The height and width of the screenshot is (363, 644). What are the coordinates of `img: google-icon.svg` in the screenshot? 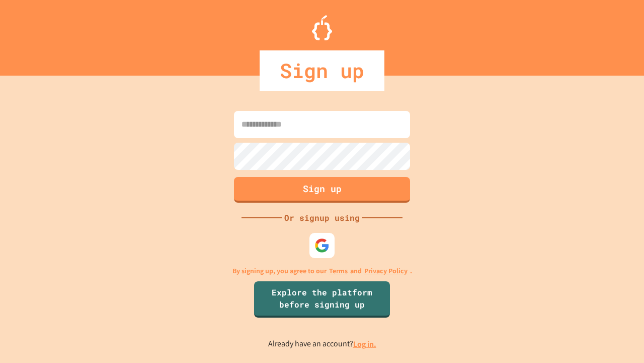 It's located at (322, 245).